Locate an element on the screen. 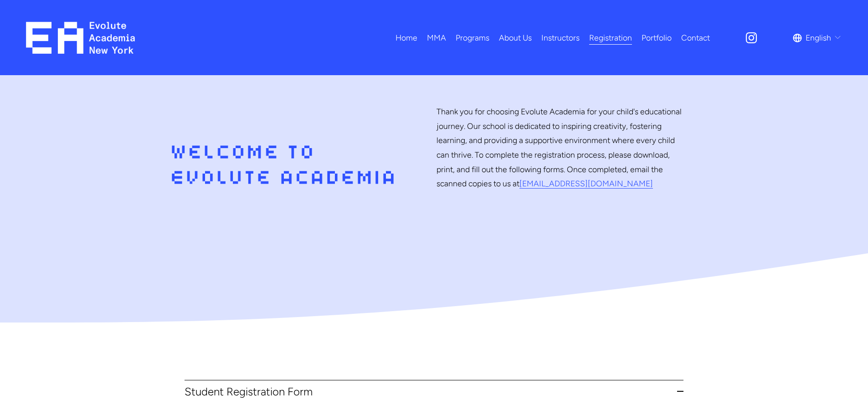 The width and height of the screenshot is (868, 415). span: Student Registration Form is located at coordinates (431, 392).